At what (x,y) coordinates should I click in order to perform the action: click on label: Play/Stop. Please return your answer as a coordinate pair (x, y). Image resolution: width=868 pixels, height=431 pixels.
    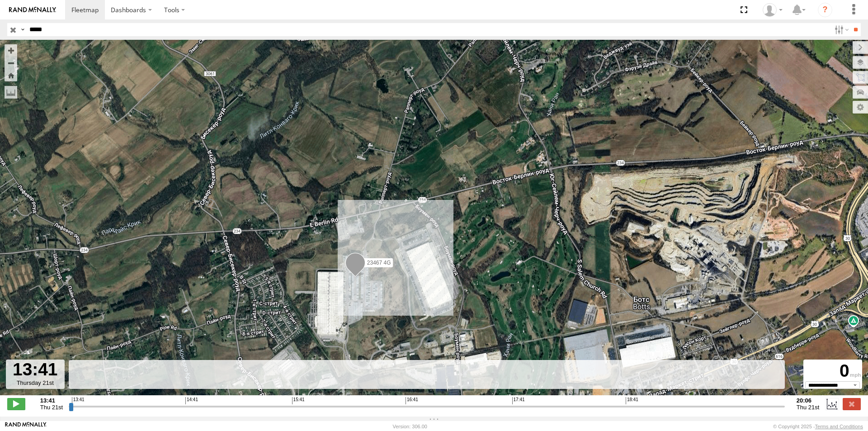
    Looking at the image, I should click on (16, 403).